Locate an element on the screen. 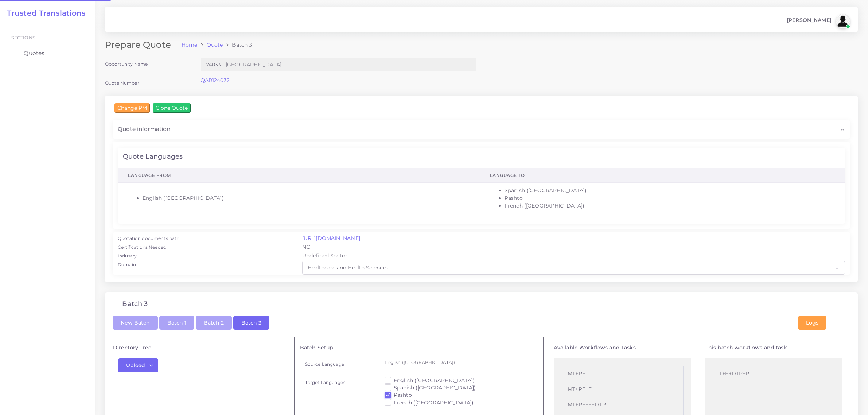 This screenshot has width=868, height=415. button: New Batch is located at coordinates (135, 323).